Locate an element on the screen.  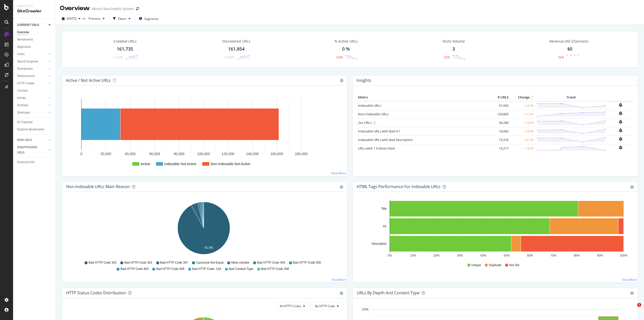
span: Duplicate is located at coordinates (495, 265).